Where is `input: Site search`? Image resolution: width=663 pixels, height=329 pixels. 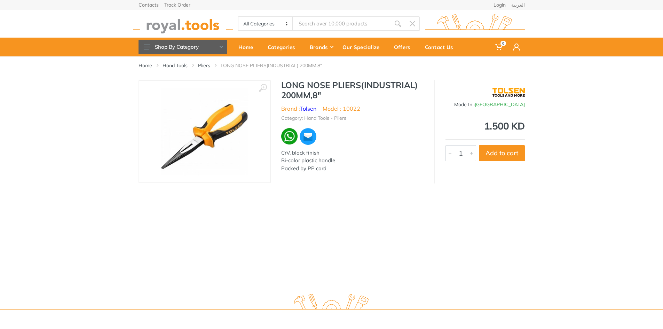
input: Site search is located at coordinates (341, 24).